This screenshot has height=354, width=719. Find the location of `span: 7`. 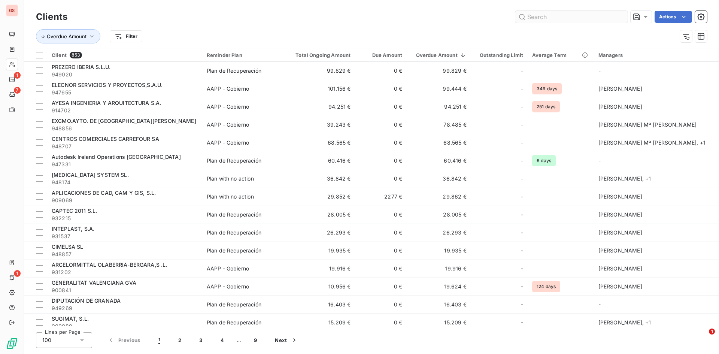

span: 7 is located at coordinates (17, 90).